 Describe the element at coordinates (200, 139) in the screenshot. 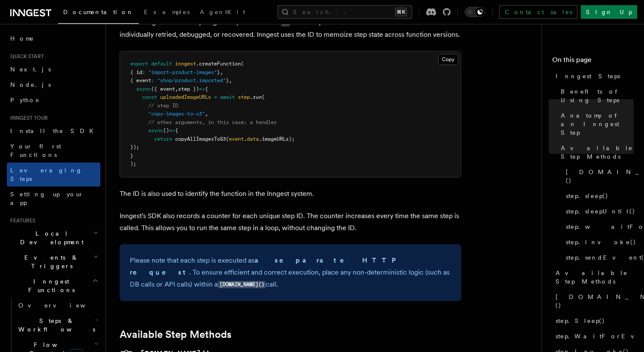

I see `span: copyAllImagesToS3` at that location.